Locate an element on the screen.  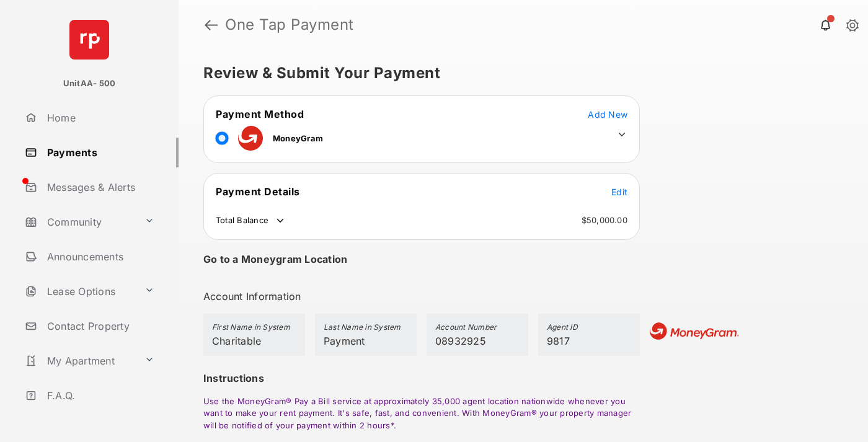
h5: First Name in System is located at coordinates (255, 329).